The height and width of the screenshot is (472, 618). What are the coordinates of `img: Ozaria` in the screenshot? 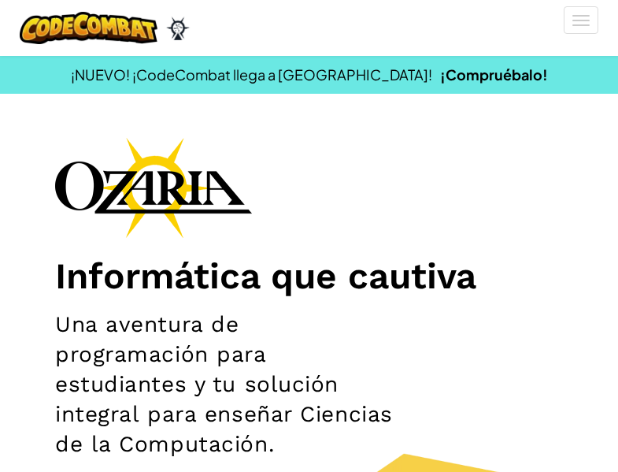 It's located at (178, 28).